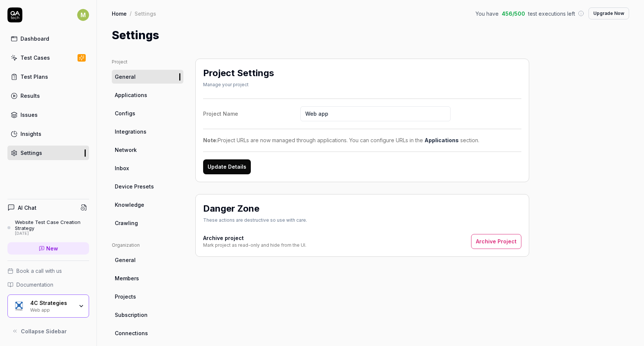 This screenshot has height=346, width=644. I want to click on h1: Settings, so click(135, 35).